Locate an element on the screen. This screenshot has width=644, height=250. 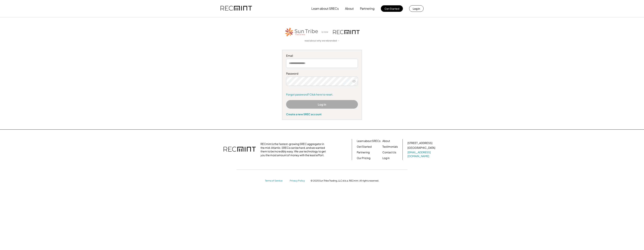
a: Our Pricing is located at coordinates (364, 158).